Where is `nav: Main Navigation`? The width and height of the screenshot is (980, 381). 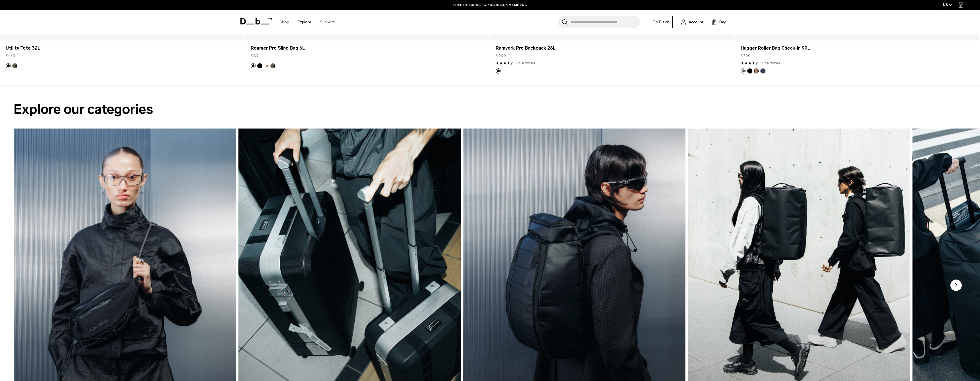 nav: Main Navigation is located at coordinates (307, 22).